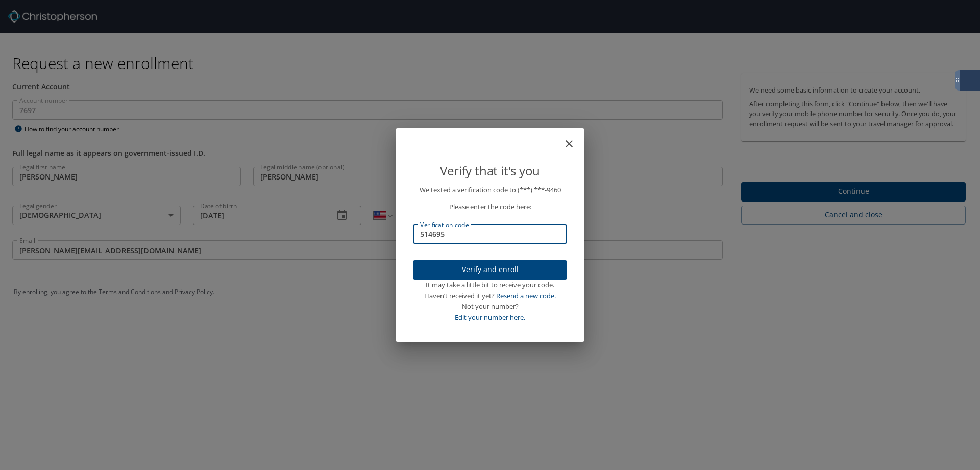 This screenshot has width=980, height=470. I want to click on div: Haven’t received it yet?, so click(490, 296).